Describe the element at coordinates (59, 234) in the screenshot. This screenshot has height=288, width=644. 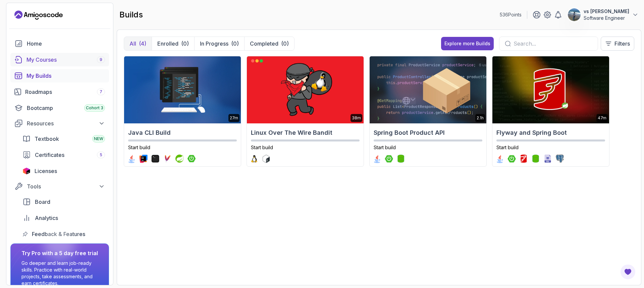
I see `span: Feedback & Features` at that location.